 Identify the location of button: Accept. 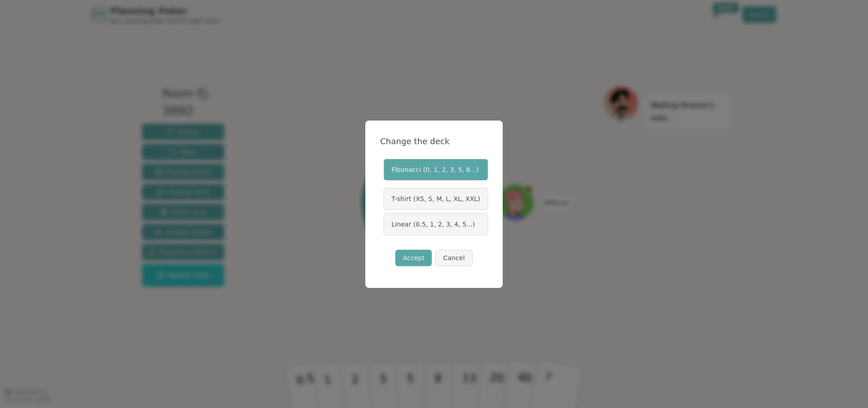
(413, 258).